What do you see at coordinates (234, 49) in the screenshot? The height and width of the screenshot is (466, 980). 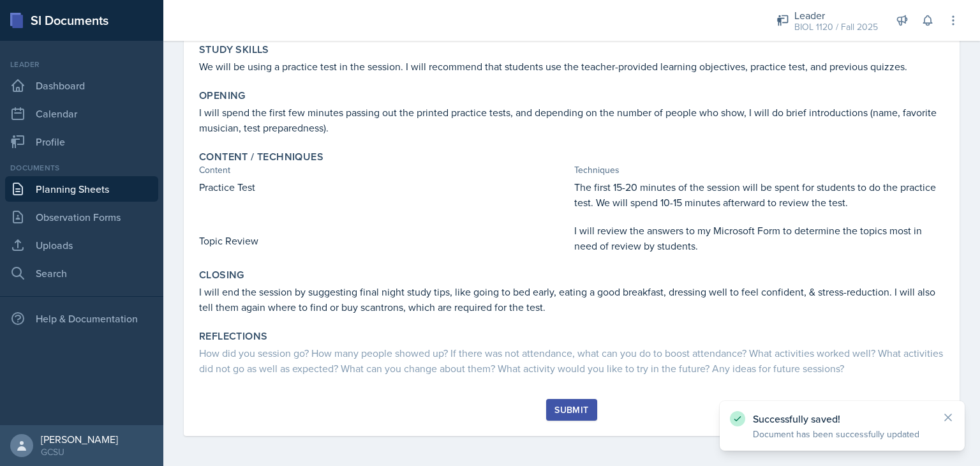 I see `label: Study Skills` at bounding box center [234, 49].